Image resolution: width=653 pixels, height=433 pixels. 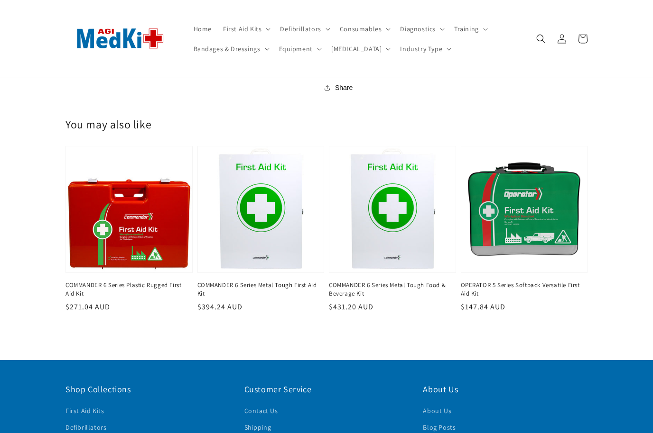 I want to click on span: Equipment, so click(x=295, y=49).